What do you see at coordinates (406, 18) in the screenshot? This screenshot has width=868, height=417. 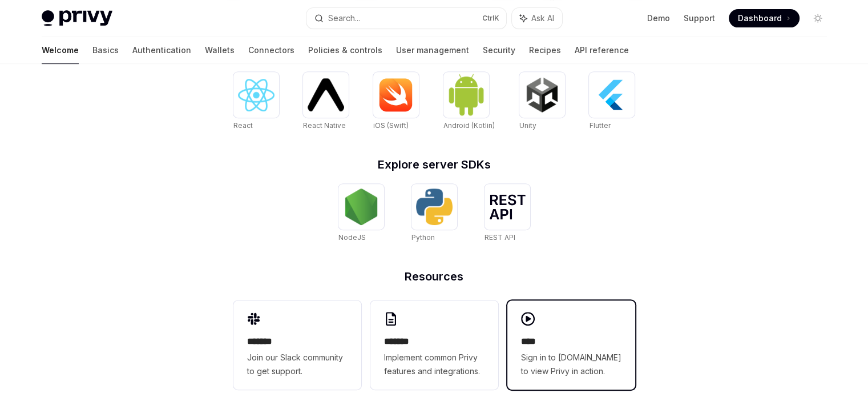 I see `button: Search...CtrlK` at bounding box center [406, 18].